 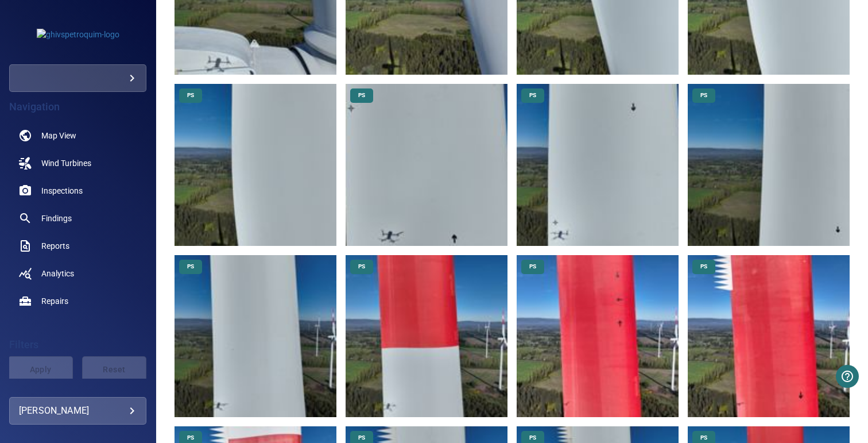 I want to click on span: Findings, so click(x=56, y=219).